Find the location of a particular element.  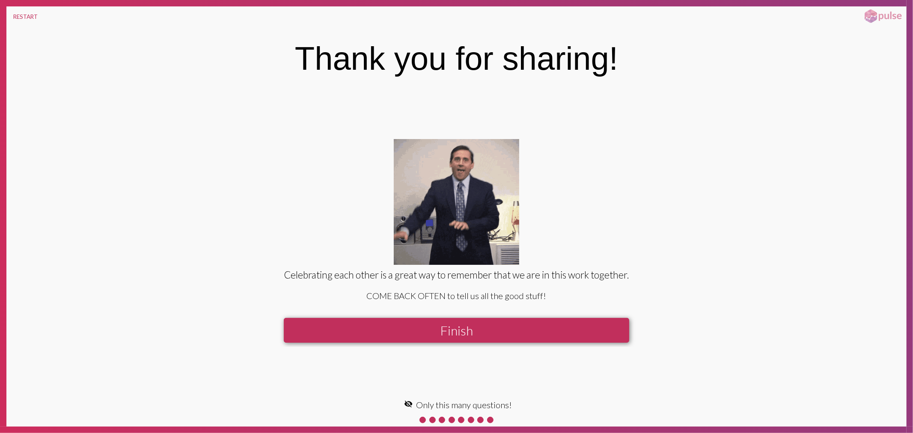

button: RESTART is located at coordinates (25, 17).